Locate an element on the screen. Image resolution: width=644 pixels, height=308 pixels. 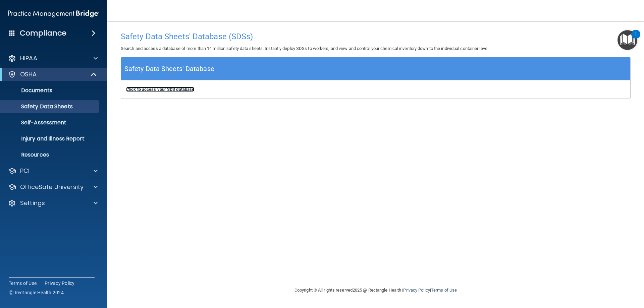
p: OfficeSafe University is located at coordinates (51, 187).